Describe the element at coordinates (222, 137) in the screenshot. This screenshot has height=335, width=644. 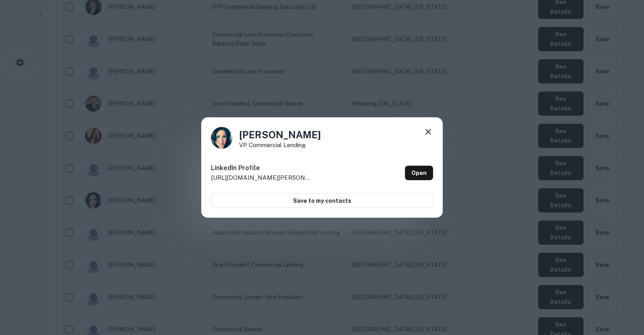
I see `img: 1658777313586` at that location.